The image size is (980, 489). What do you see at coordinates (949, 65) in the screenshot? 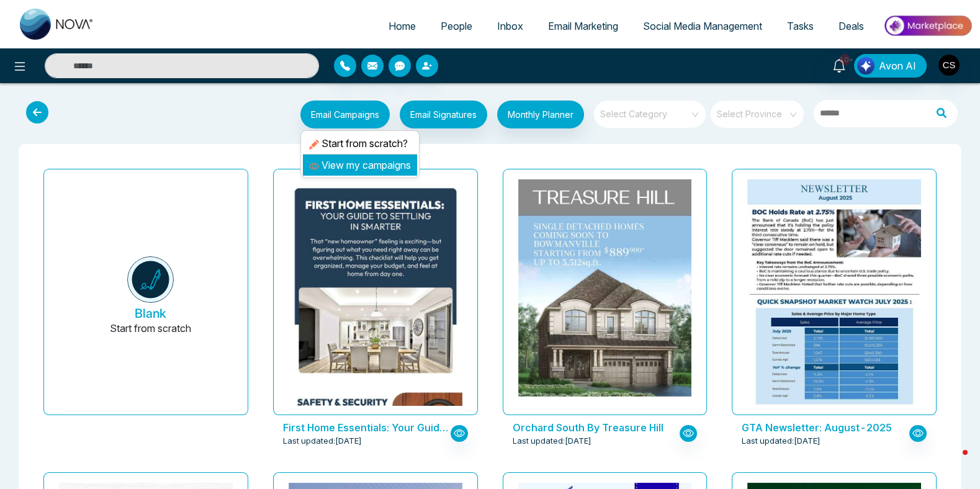
I see `img: User Avatar` at bounding box center [949, 65].